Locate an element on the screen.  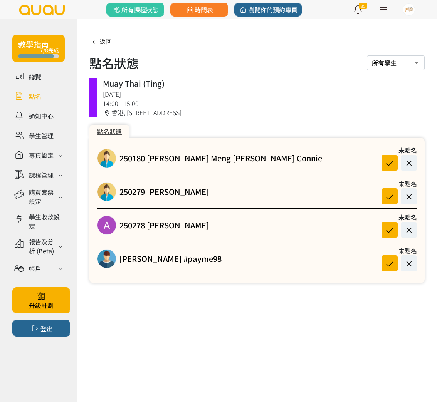
div: 帳戶 is located at coordinates (35, 269).